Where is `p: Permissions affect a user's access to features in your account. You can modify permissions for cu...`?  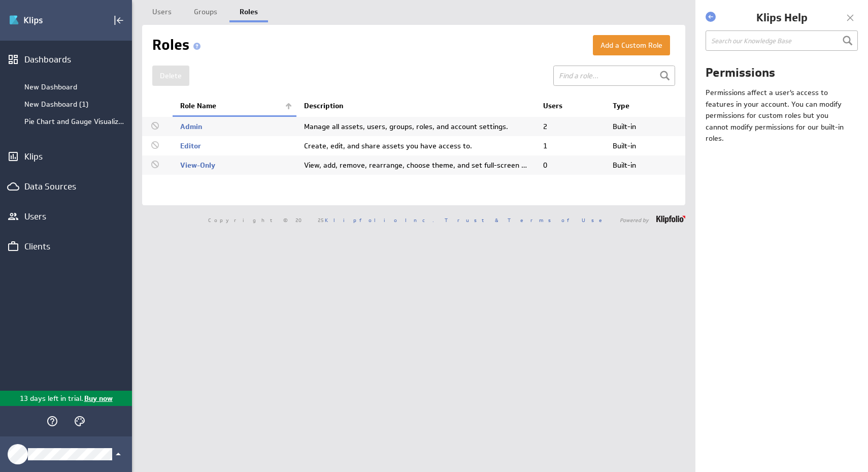 p: Permissions affect a user's access to features in your account. You can modify permissions for cu... is located at coordinates (779, 115).